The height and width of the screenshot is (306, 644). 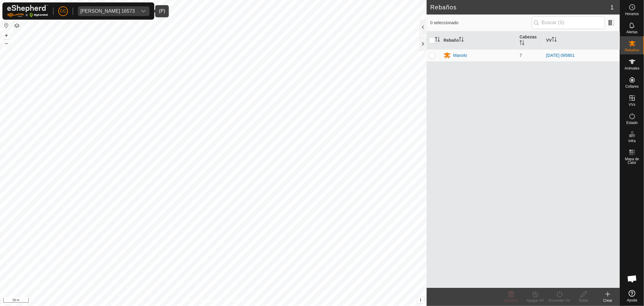 I want to click on span: Rebaños, so click(x=632, y=50).